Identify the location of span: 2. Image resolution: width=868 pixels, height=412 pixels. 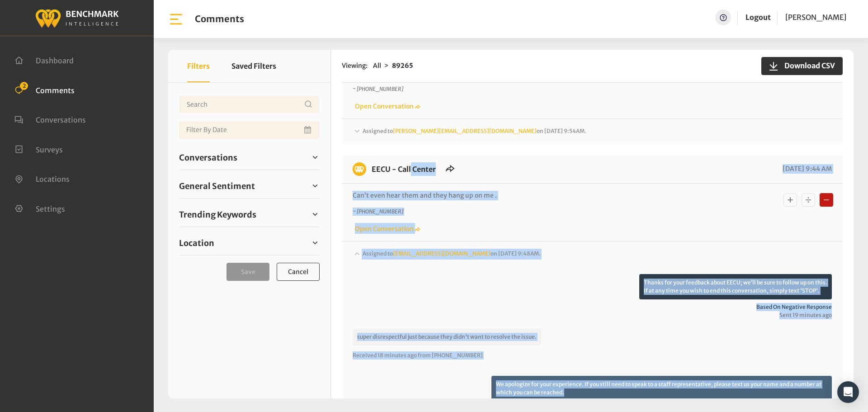
(24, 86).